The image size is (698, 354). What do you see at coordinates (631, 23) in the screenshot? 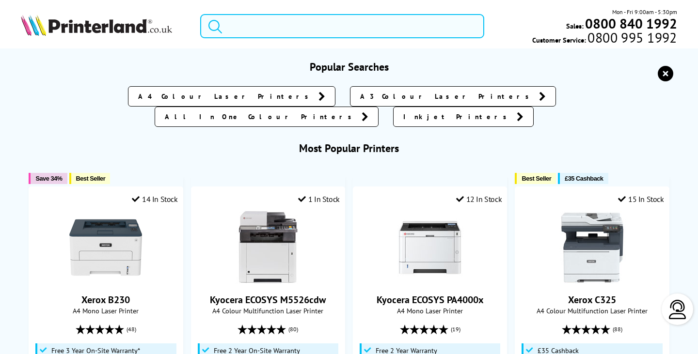
I see `b: 0800 840 1992` at bounding box center [631, 23].